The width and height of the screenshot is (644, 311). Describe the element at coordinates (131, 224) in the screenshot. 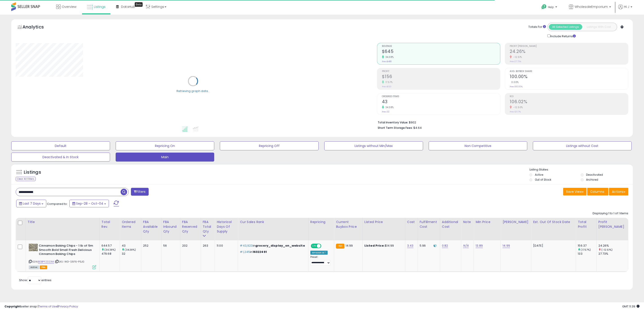

I see `div: Ordered Items` at that location.